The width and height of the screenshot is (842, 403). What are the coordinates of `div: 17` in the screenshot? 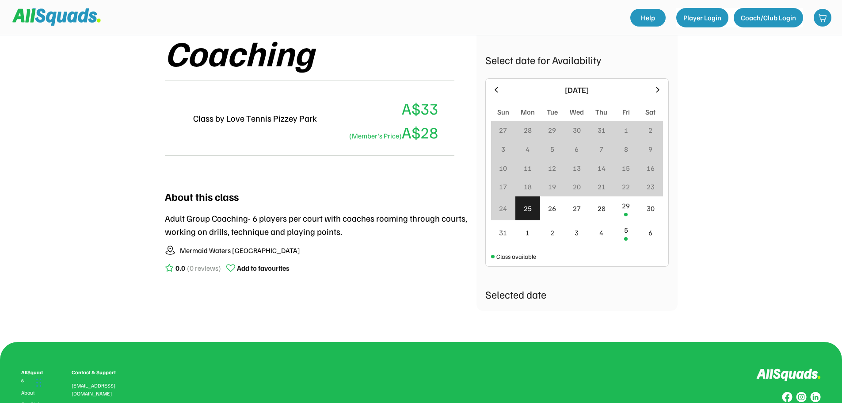 It's located at (503, 187).